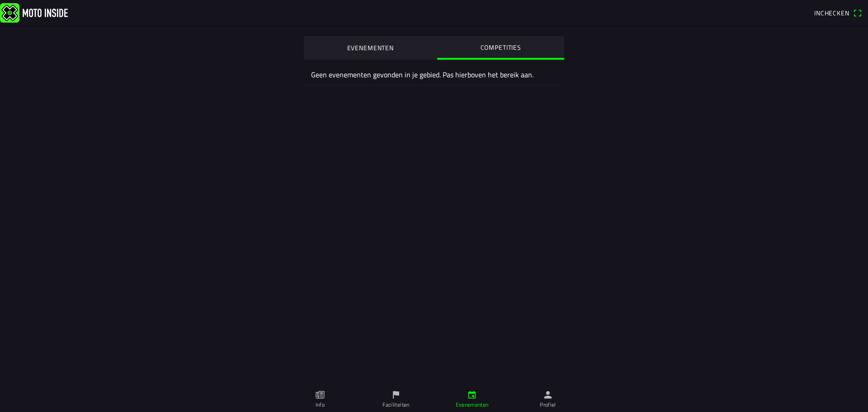 Image resolution: width=868 pixels, height=412 pixels. I want to click on ion-label: Geen evenementen gevonden in je gebied. Pas hierboven het bereik aan., so click(434, 74).